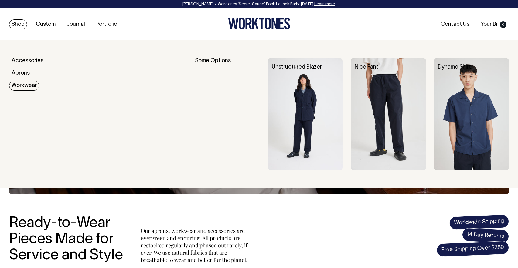 This screenshot has height=268, width=518. I want to click on a: Contact Us, so click(455, 24).